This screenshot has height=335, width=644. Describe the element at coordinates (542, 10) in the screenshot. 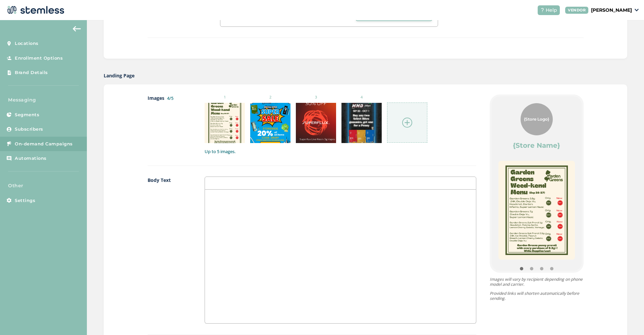

I see `img: icon-help-white-03924b79.svg` at that location.